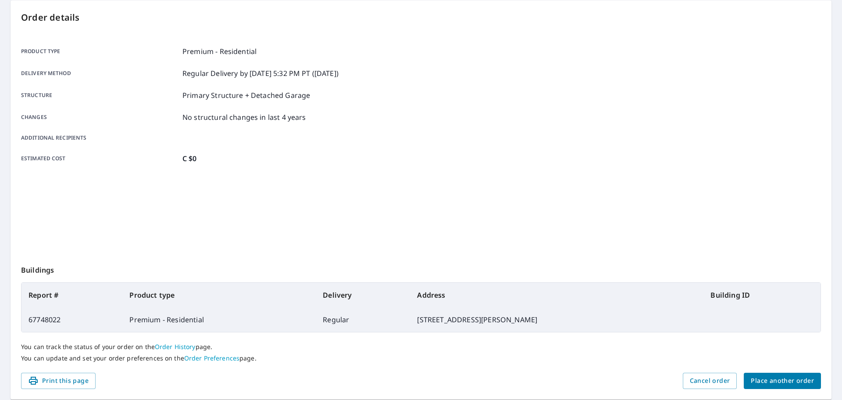  What do you see at coordinates (783, 380) in the screenshot?
I see `button: Place another order` at bounding box center [783, 380].